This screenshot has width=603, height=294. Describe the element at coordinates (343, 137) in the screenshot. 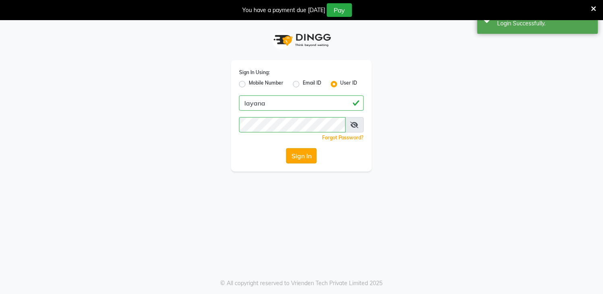

I see `a: Forgot Password?` at that location.